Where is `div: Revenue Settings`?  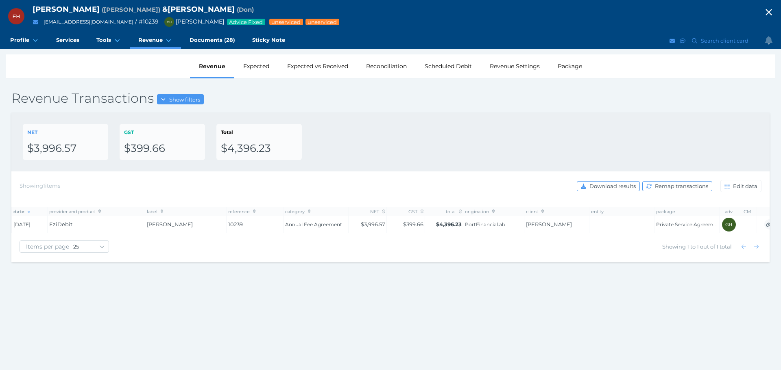
div: Revenue Settings is located at coordinates (514, 66).